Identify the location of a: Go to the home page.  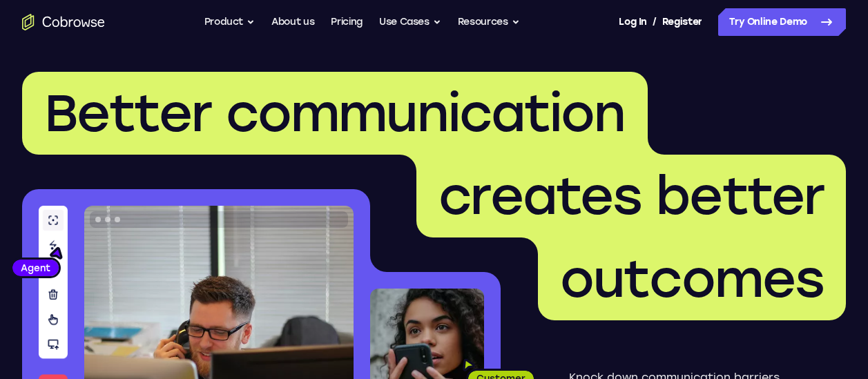
(64, 22).